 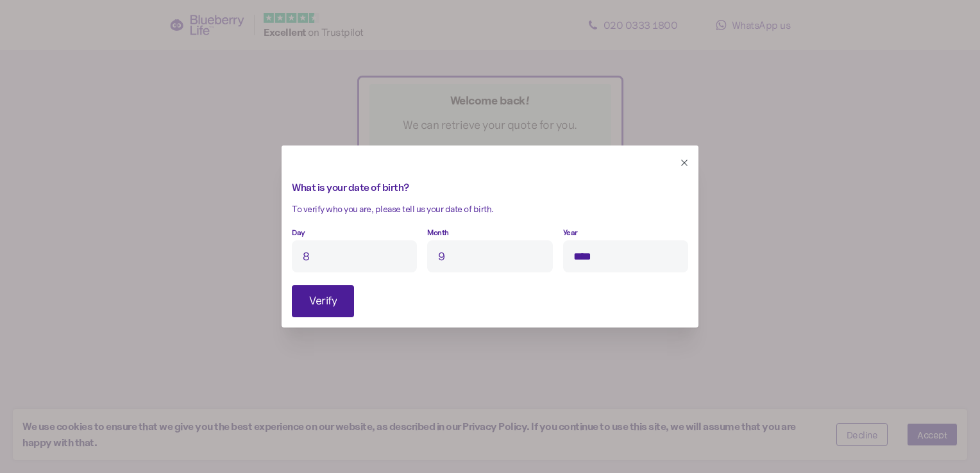 I want to click on div: To verify who you are, please tell us your date of birth., so click(x=490, y=210).